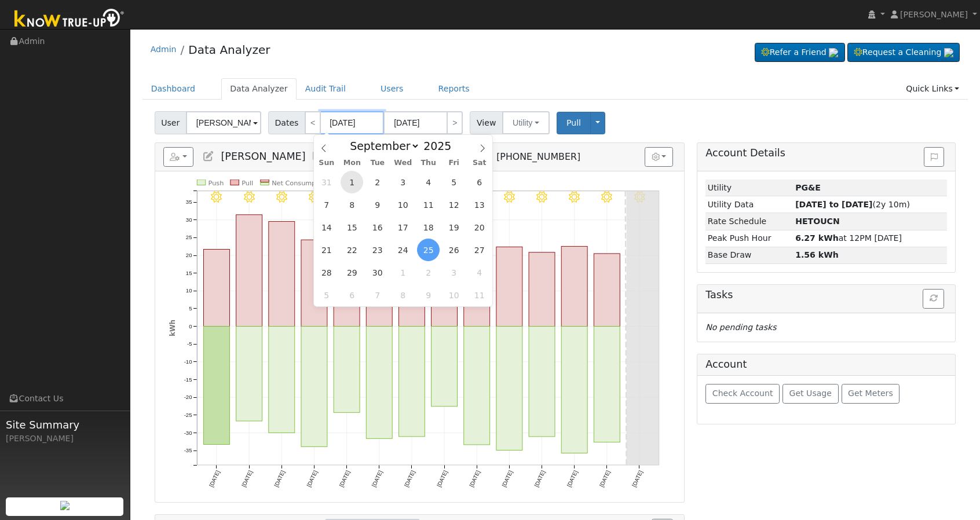  I want to click on h5: Account, so click(726, 364).